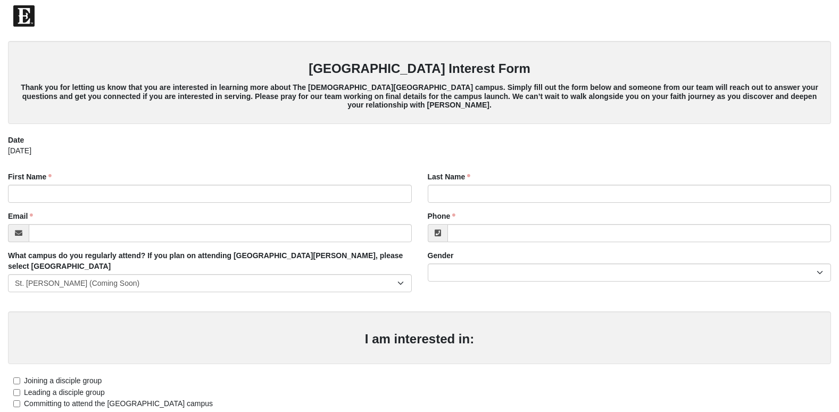 This screenshot has width=839, height=412. Describe the element at coordinates (440, 255) in the screenshot. I see `label: Gender` at that location.